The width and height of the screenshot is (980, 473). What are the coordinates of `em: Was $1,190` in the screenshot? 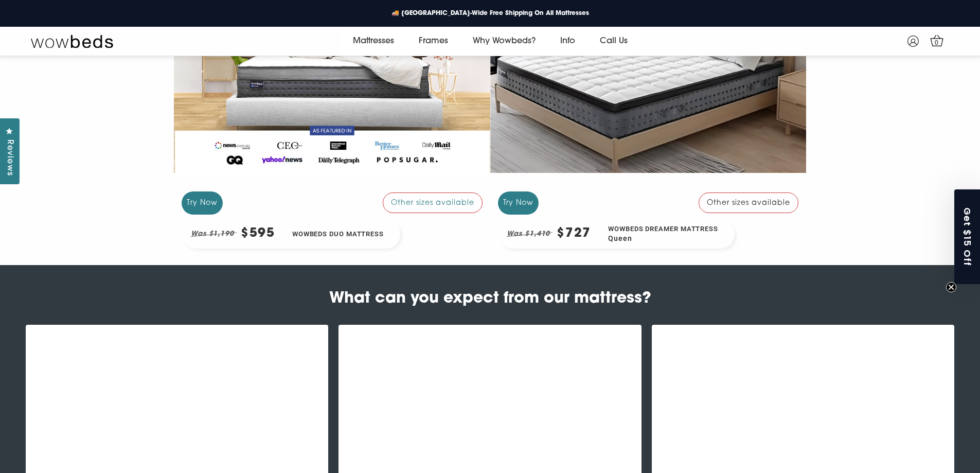 It's located at (213, 234).